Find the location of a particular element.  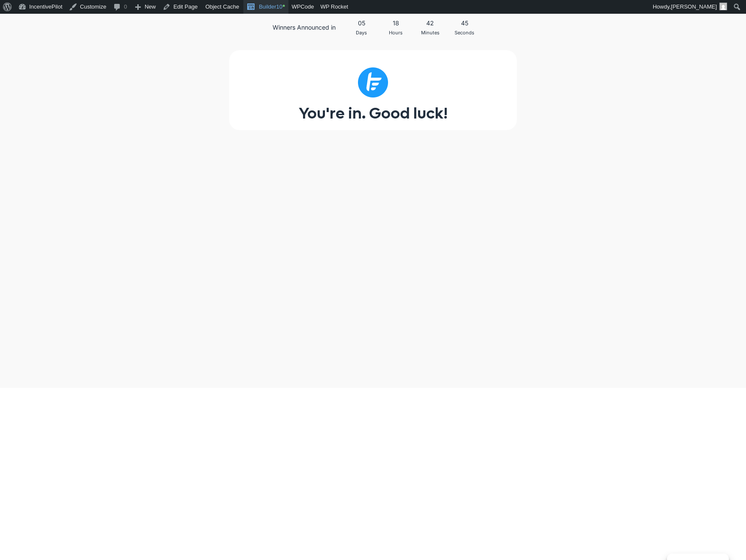

div: Days is located at coordinates (361, 32).